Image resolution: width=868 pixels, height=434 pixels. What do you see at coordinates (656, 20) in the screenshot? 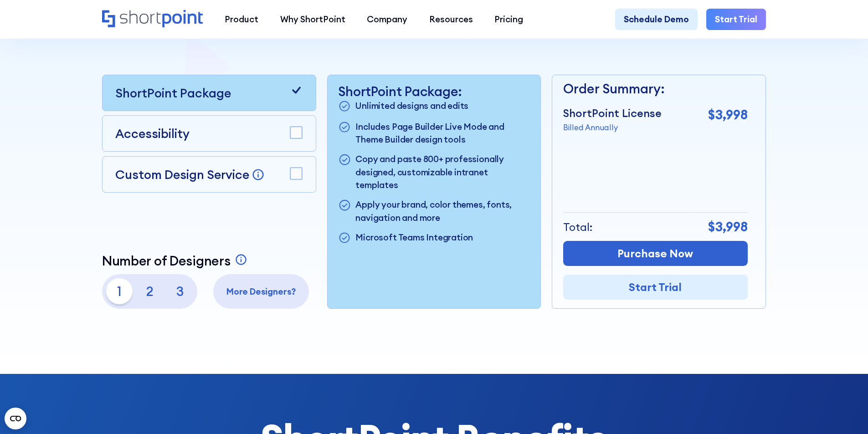
I see `a: Schedule Demo` at bounding box center [656, 20].